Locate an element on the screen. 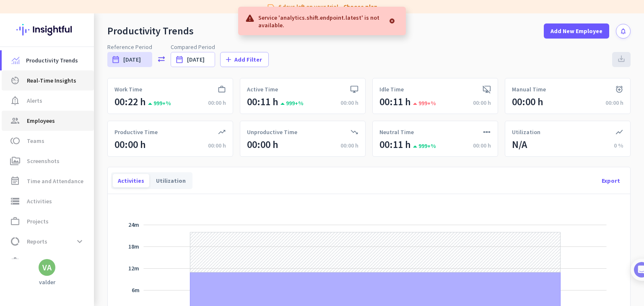 The image size is (644, 306). span: Work Time is located at coordinates (128, 89).